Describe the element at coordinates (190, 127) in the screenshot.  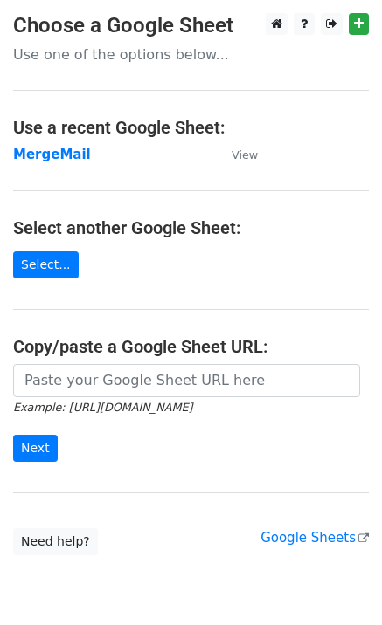
I see `h4: Use a recent Google Sheet:` at that location.